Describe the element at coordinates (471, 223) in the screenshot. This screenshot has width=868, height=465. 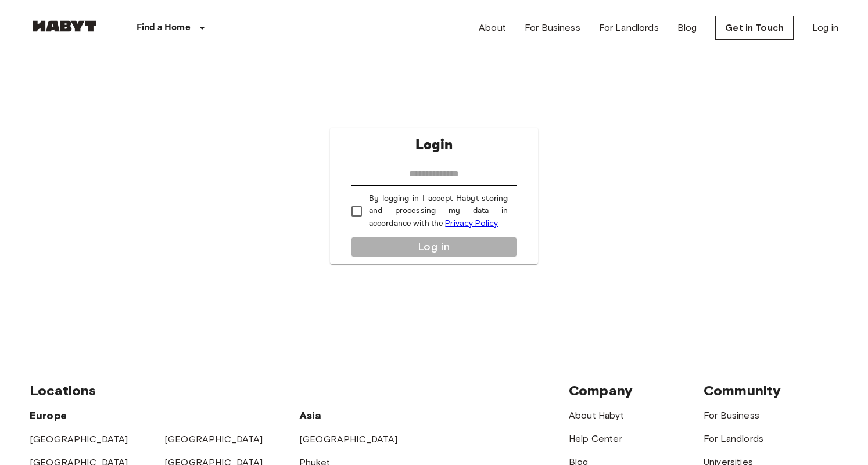
I see `a: Privacy Policy` at that location.